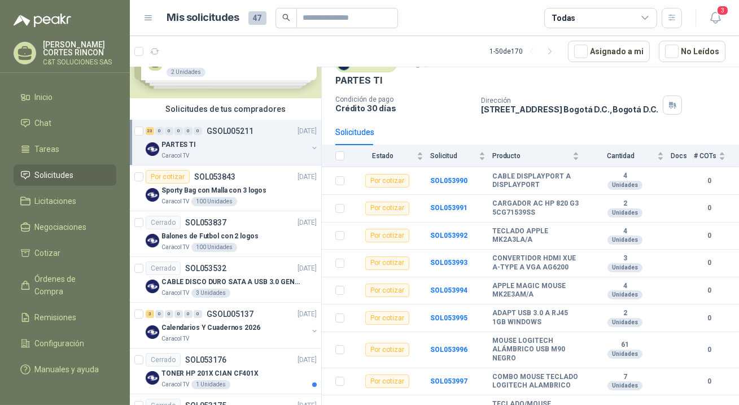 The height and width of the screenshot is (405, 739). What do you see at coordinates (449, 349) in the screenshot?
I see `a: SOL053996` at bounding box center [449, 349].